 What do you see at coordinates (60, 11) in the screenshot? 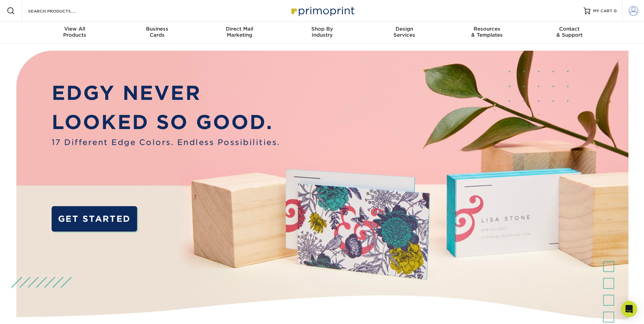
I see `input: SEARCH PRODUCTS.....` at bounding box center [60, 11].